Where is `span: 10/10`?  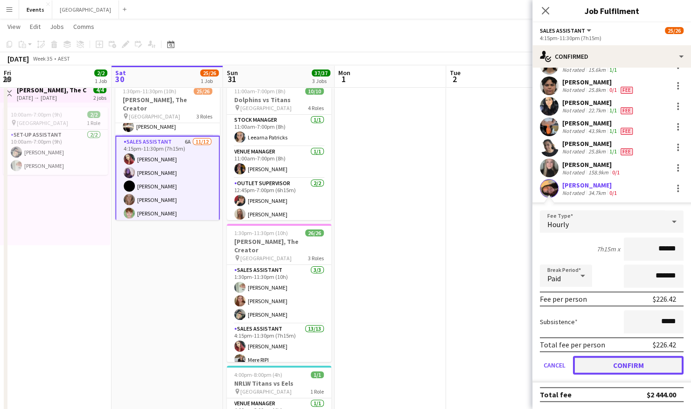 span: 10/10 is located at coordinates (315, 91).